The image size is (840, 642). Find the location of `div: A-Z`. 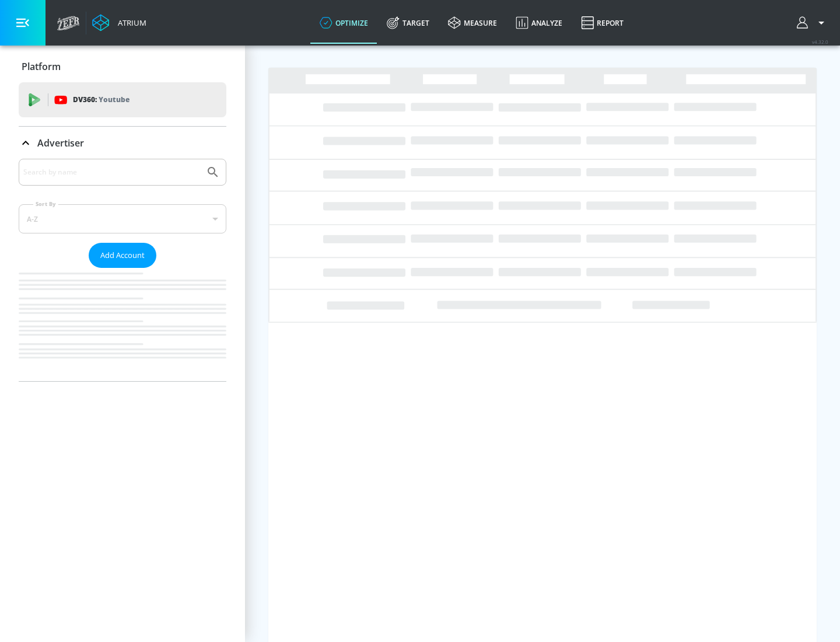

div: A-Z is located at coordinates (122, 219).